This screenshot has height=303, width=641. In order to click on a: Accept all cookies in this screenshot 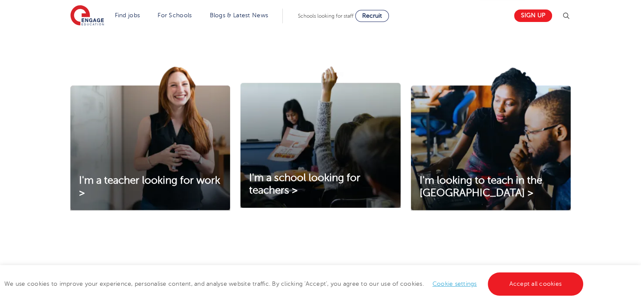, I will do `click(536, 285)`.